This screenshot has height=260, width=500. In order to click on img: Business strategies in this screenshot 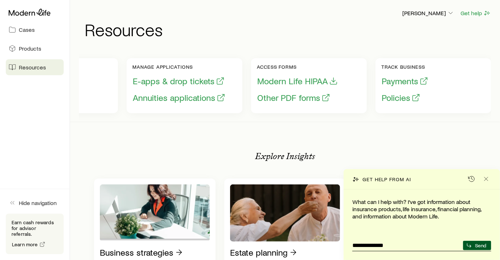, I will do `click(155, 213)`.